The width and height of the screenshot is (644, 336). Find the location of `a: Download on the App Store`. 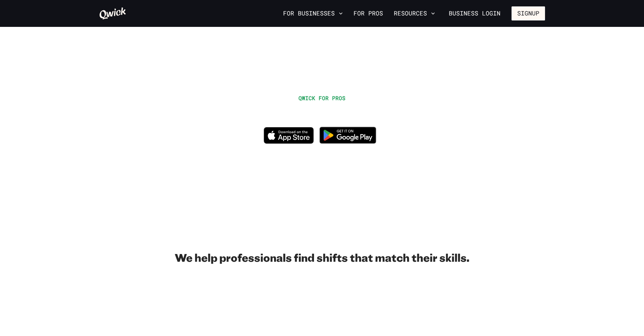

a: Download on the App Store is located at coordinates (289, 142).